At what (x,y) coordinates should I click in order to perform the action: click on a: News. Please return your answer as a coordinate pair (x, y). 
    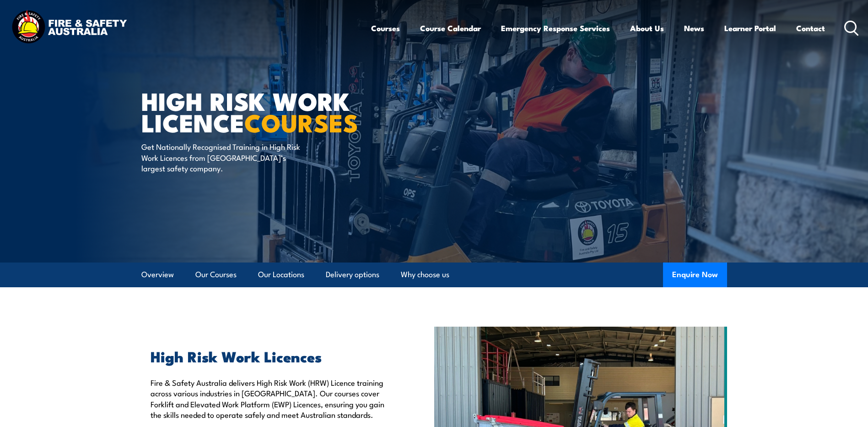
    Looking at the image, I should click on (694, 28).